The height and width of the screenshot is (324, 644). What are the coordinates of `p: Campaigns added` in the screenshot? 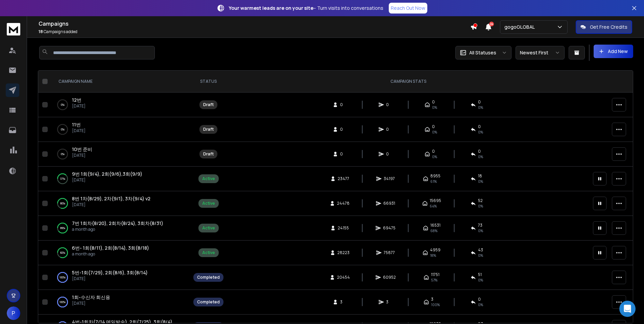 It's located at (254, 32).